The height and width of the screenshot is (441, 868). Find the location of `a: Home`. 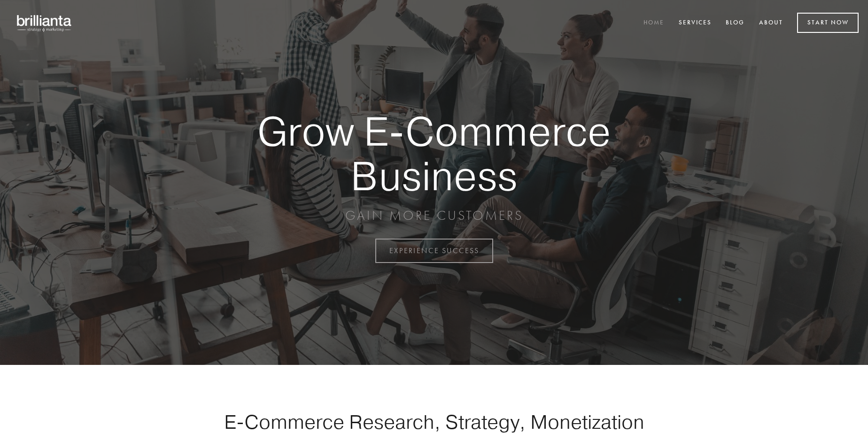

a: Home is located at coordinates (654, 23).